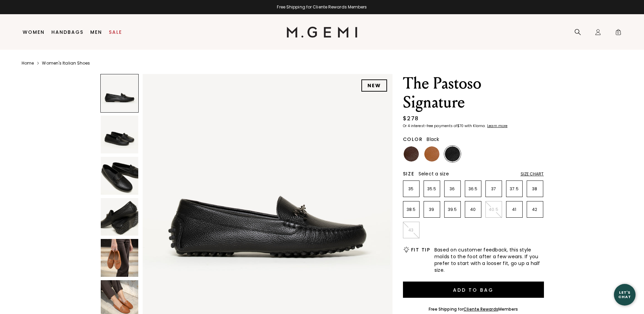  Describe the element at coordinates (481, 309) in the screenshot. I see `a: Cliente Rewards` at that location.